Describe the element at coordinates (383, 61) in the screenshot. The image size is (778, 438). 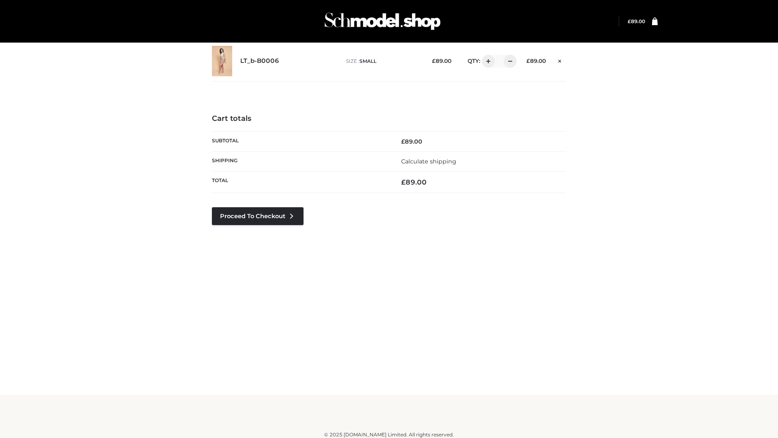
I see `p: size :` at that location.